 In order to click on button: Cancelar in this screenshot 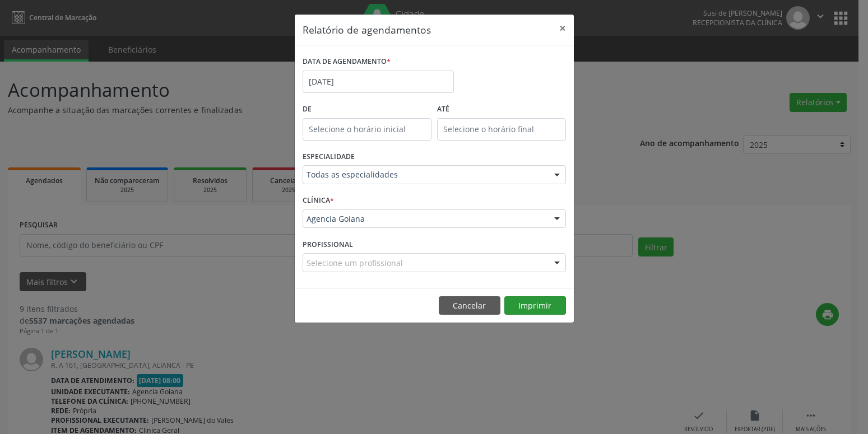, I will do `click(469, 306)`.